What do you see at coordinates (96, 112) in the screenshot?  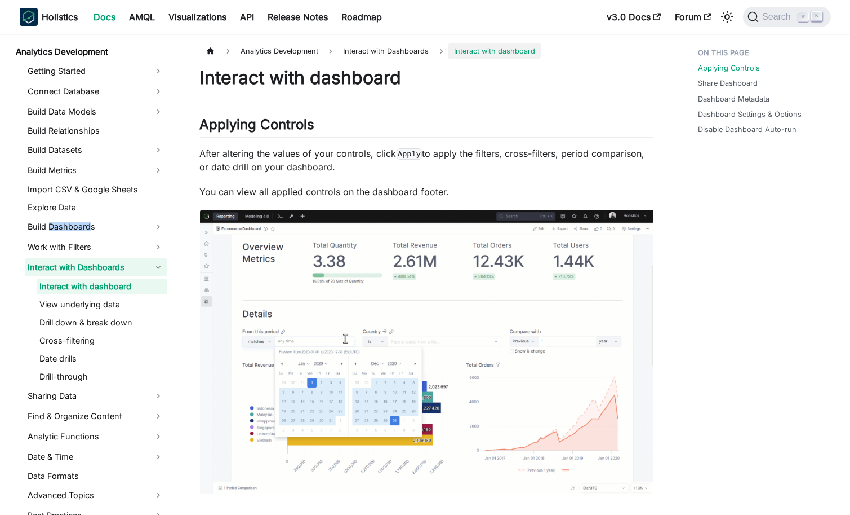 I see `a: Build Data Models` at bounding box center [96, 112].